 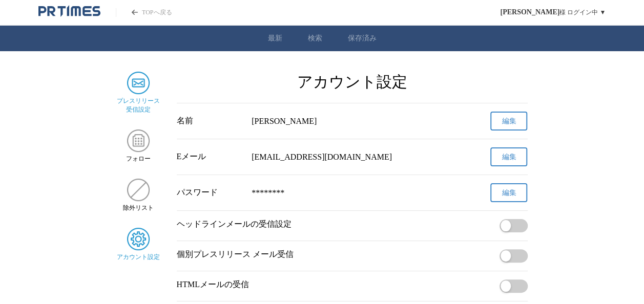 I want to click on img: プレスリリース 受信設定, so click(x=138, y=83).